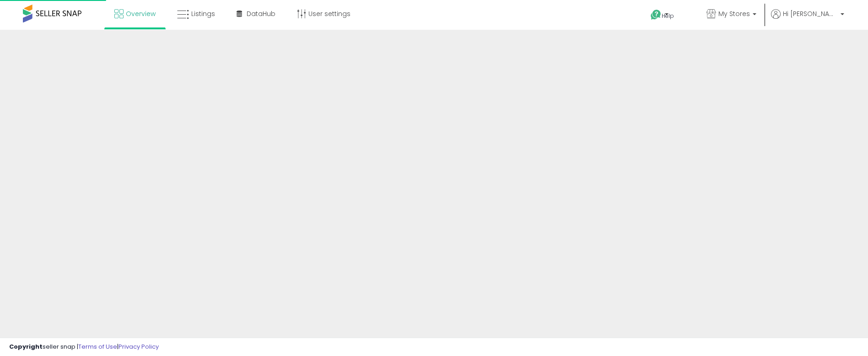 This screenshot has height=356, width=868. What do you see at coordinates (667, 16) in the screenshot?
I see `span: Help` at bounding box center [667, 16].